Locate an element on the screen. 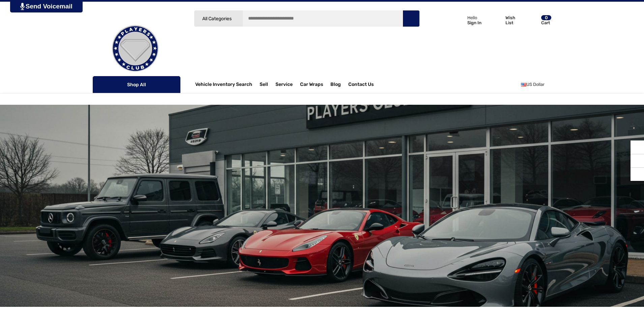 This screenshot has height=321, width=644. a: Sell is located at coordinates (267, 85).